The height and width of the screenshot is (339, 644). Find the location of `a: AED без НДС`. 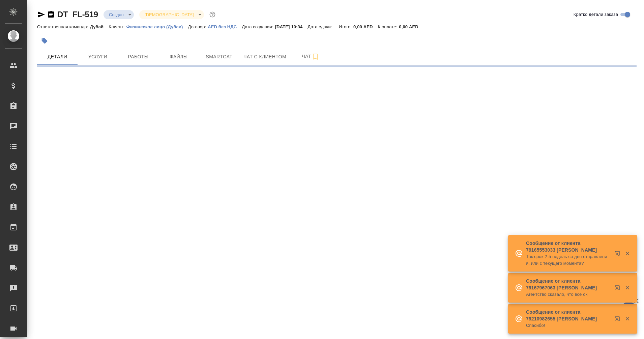

a: AED без НДС is located at coordinates (224, 26).